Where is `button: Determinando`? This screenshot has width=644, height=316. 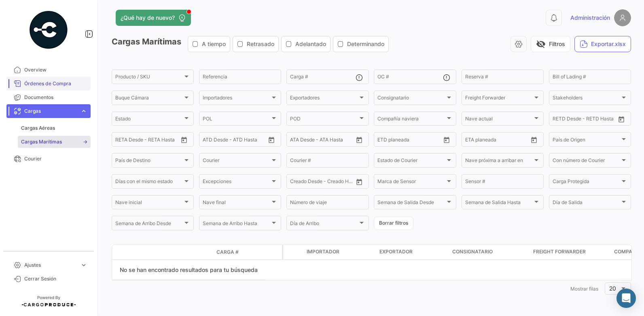
button: Determinando is located at coordinates (361, 44).